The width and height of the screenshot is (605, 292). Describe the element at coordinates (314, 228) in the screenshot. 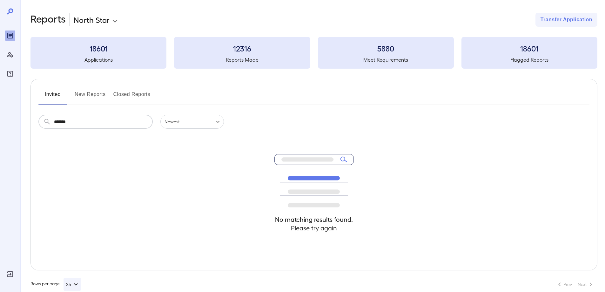

I see `h4: Please try again` at that location.